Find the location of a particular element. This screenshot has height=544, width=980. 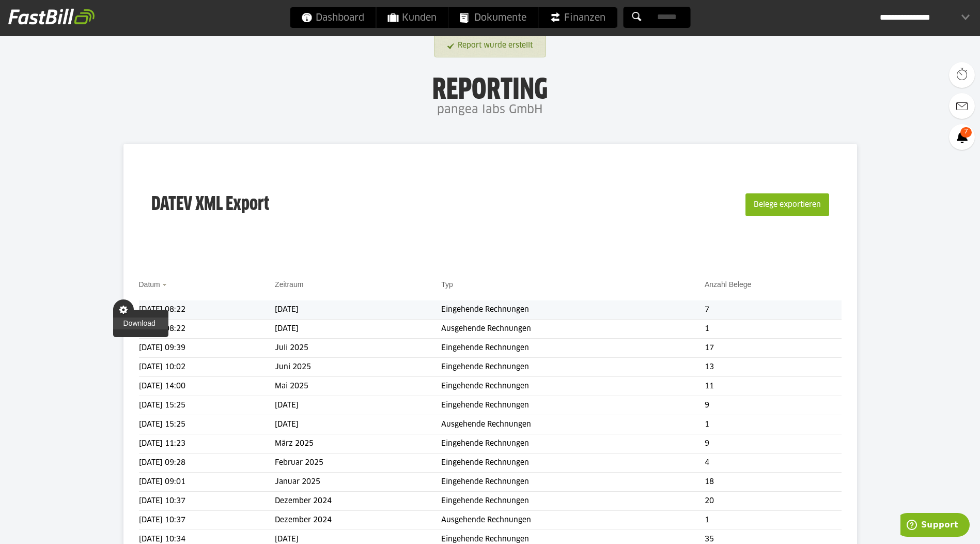

td: Januar 2025 is located at coordinates (358, 482).